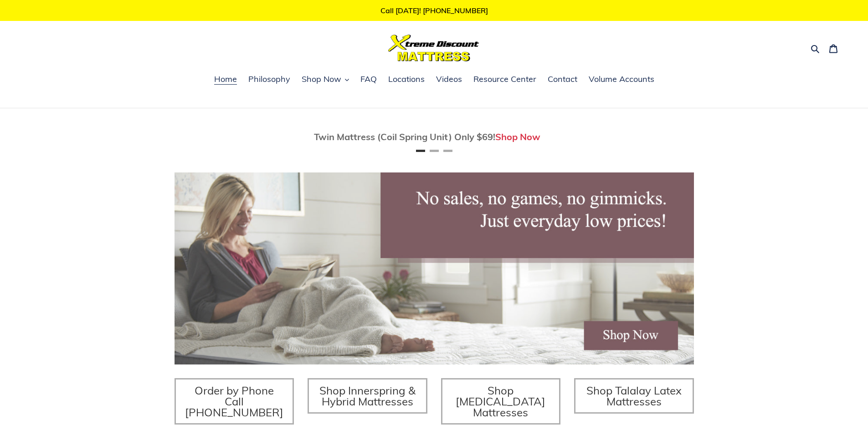 This screenshot has height=430, width=868. I want to click on span: Volume Accounts, so click(621, 79).